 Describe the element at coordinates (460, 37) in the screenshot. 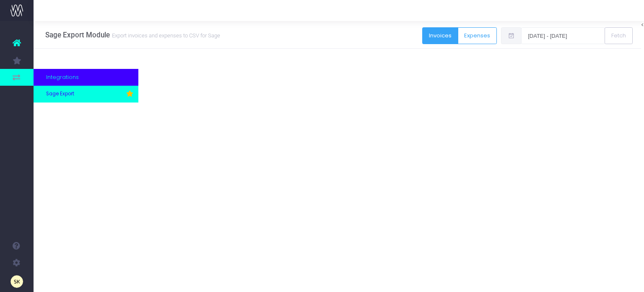

I see `div: Button group` at that location.